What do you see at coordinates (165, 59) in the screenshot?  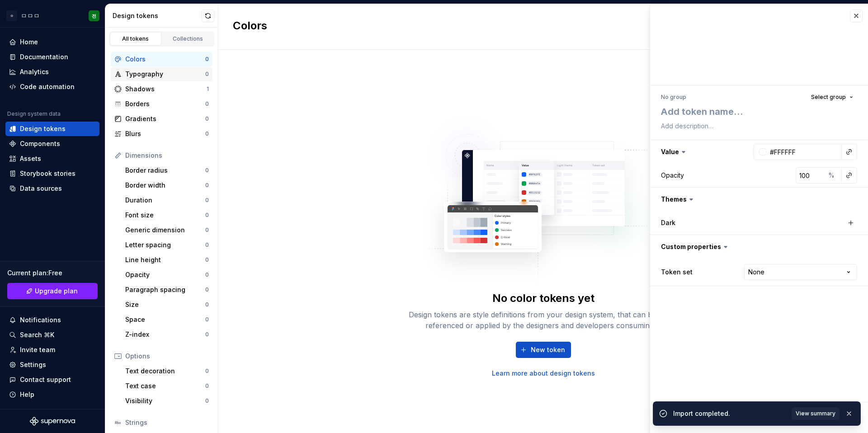 I see `div: Colors` at bounding box center [165, 59].